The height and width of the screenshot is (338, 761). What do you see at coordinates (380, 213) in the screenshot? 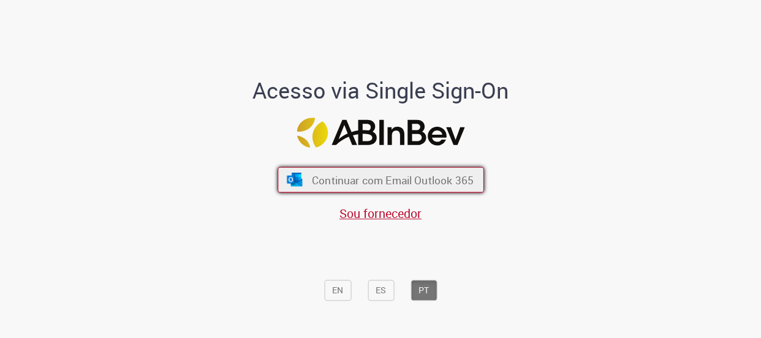
I see `span: Sou fornecedor` at bounding box center [380, 213].